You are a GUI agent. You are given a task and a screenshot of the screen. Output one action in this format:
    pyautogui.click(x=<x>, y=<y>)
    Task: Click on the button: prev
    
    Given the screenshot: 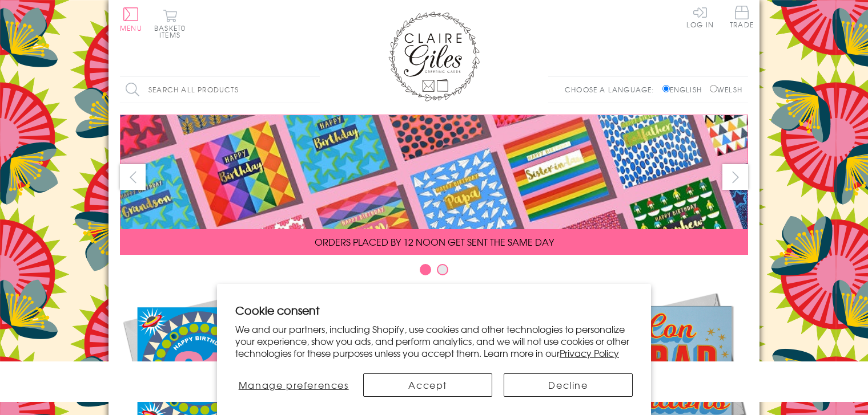 What is the action you would take?
    pyautogui.click(x=133, y=177)
    